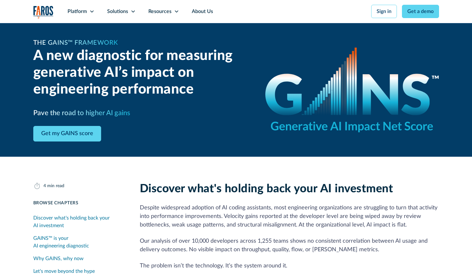  What do you see at coordinates (45, 186) in the screenshot?
I see `div: 4` at bounding box center [45, 186].